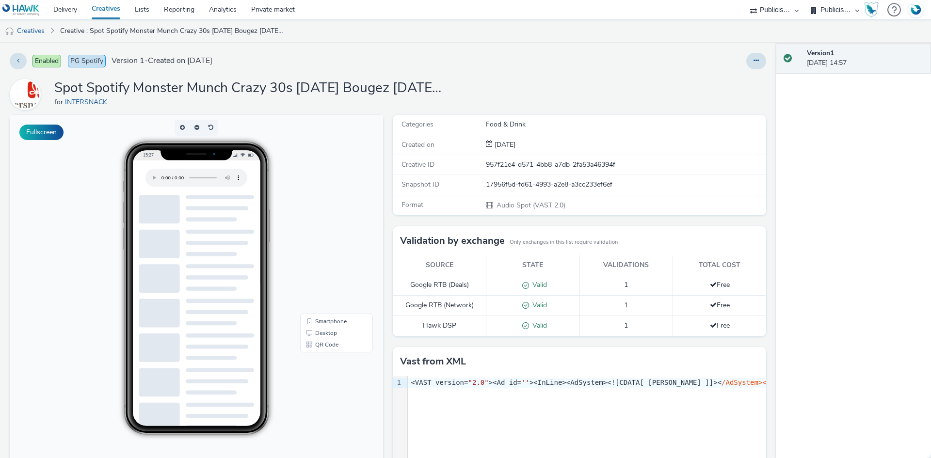 Image resolution: width=931 pixels, height=458 pixels. Describe the element at coordinates (871, 10) in the screenshot. I see `img: Hawk Academy` at that location.